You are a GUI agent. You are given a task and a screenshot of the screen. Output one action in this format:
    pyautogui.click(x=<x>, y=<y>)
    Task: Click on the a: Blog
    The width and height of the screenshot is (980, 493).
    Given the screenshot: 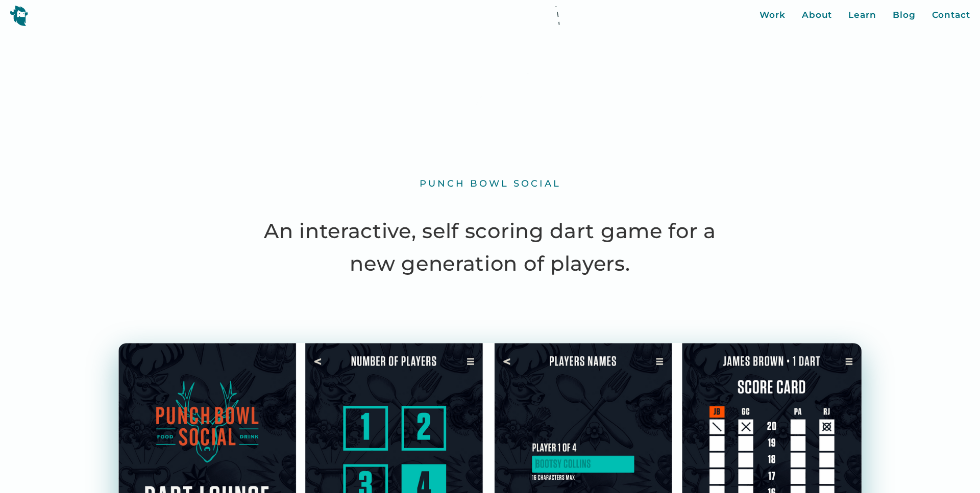 What is the action you would take?
    pyautogui.click(x=904, y=16)
    